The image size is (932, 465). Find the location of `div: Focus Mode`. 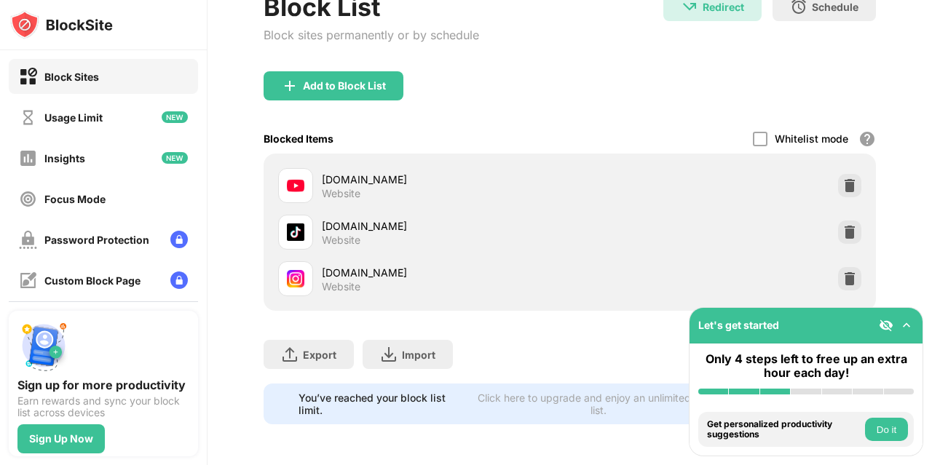

div: Focus Mode is located at coordinates (75, 199).